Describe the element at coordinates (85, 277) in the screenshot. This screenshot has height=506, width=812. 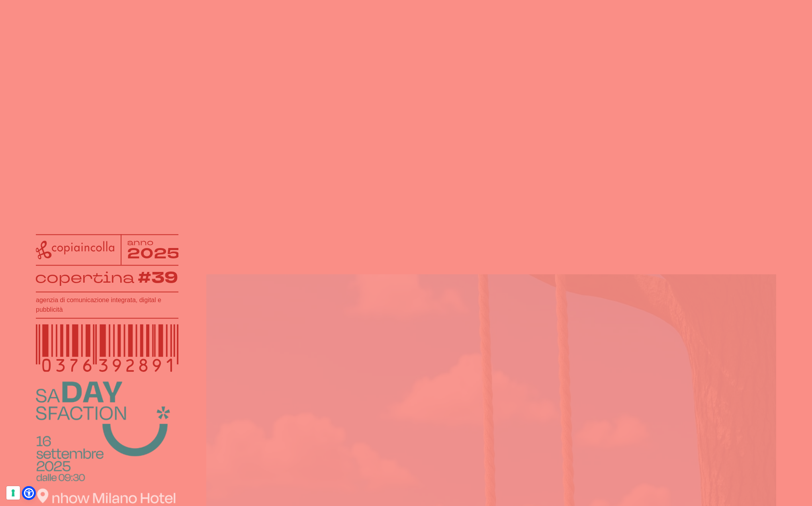
I see `tspan: copertina` at that location.